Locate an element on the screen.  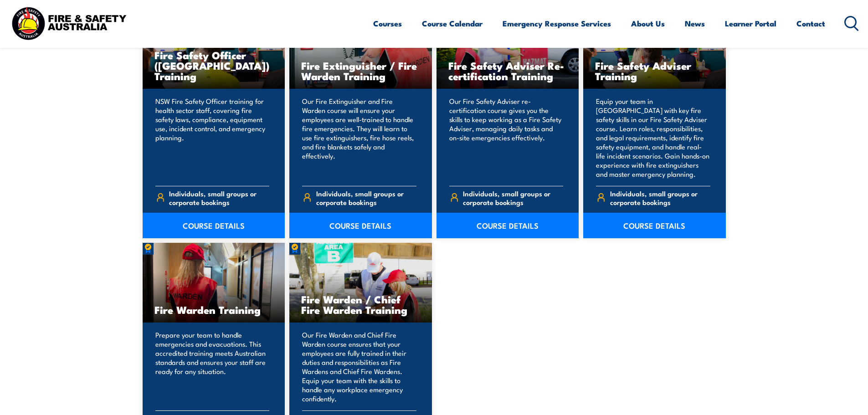
h3: Fire Warden Training is located at coordinates (214, 309).